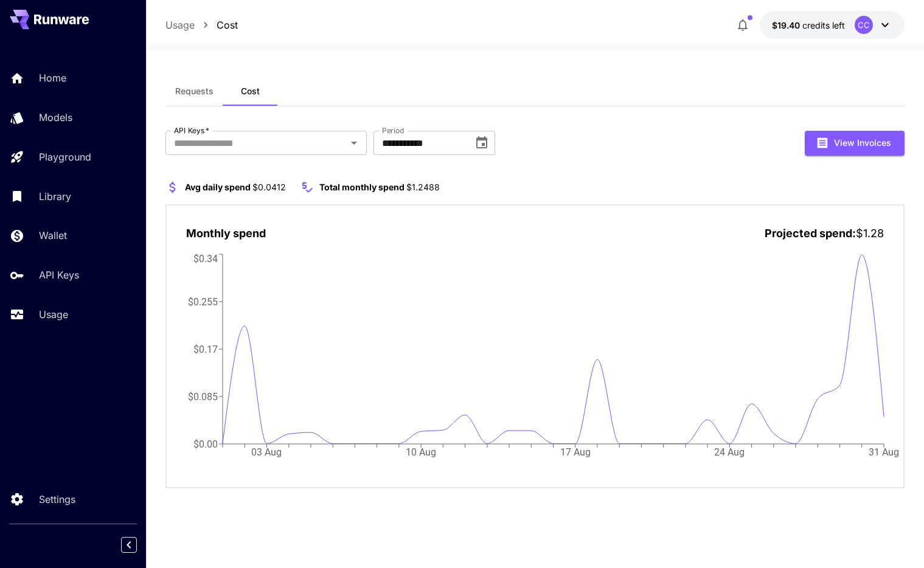 Image resolution: width=924 pixels, height=568 pixels. I want to click on label: Period, so click(394, 130).